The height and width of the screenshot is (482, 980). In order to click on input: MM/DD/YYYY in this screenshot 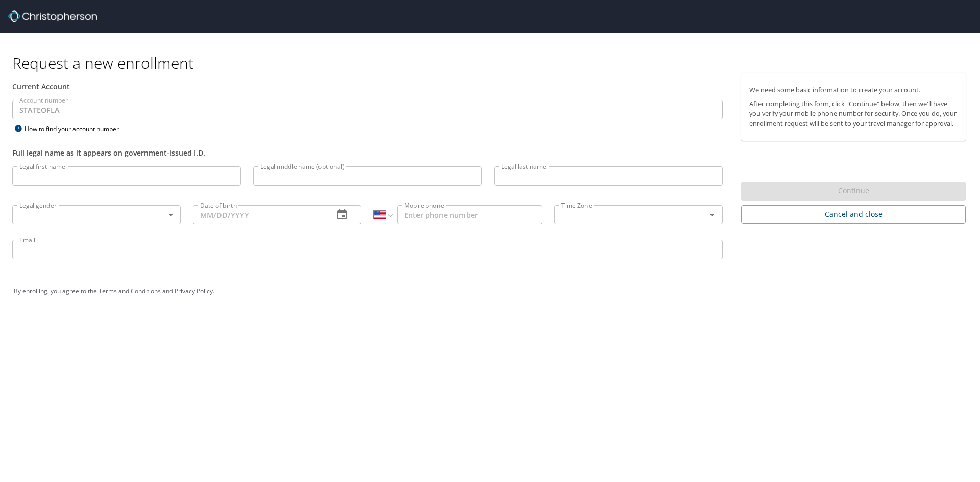, I will do `click(259, 215)`.